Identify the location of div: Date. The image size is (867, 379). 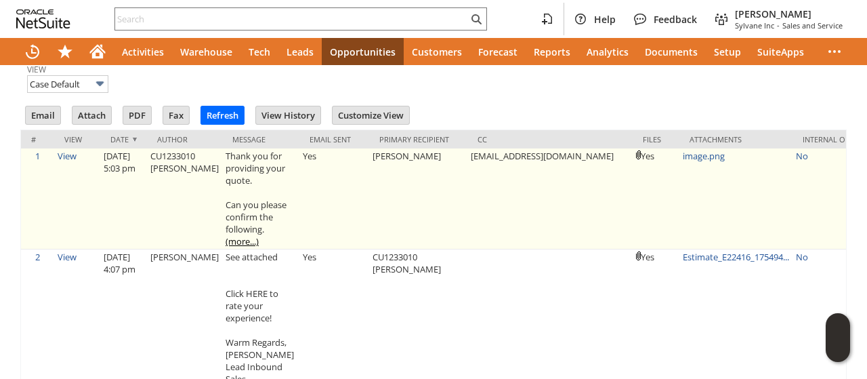
(123, 139).